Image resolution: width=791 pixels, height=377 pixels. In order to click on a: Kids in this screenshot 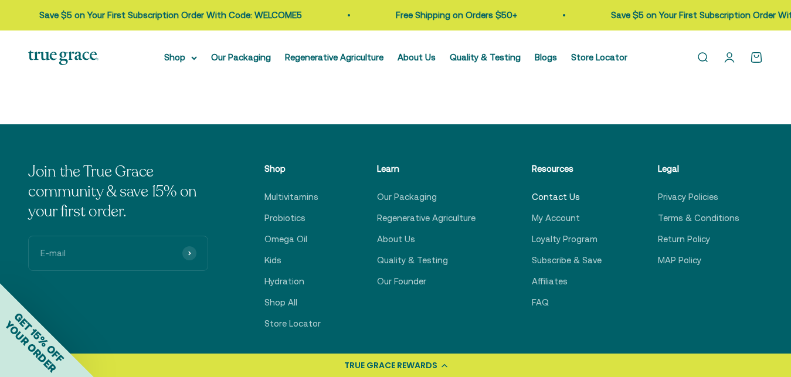, I will do `click(273, 260)`.